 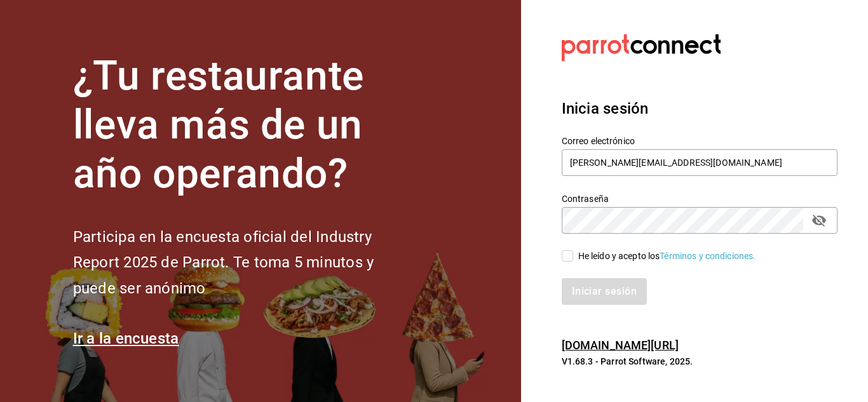 What do you see at coordinates (700, 199) in the screenshot?
I see `label: Contraseña` at bounding box center [700, 199].